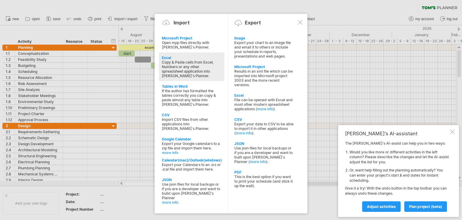 The image size is (462, 220). I want to click on div: File can be opened with Excel and most other modern spreadsheet applications ( )., so click(264, 104).